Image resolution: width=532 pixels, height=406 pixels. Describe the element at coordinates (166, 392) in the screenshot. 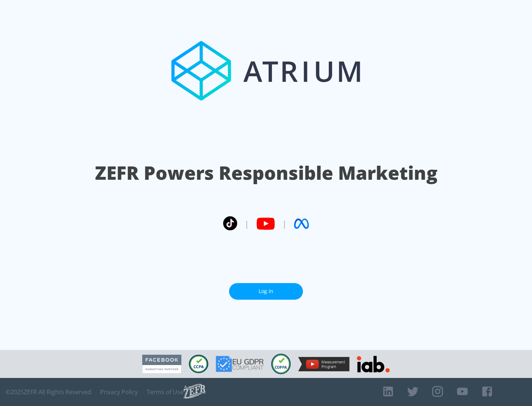

I see `a: Terms of Use` at that location.